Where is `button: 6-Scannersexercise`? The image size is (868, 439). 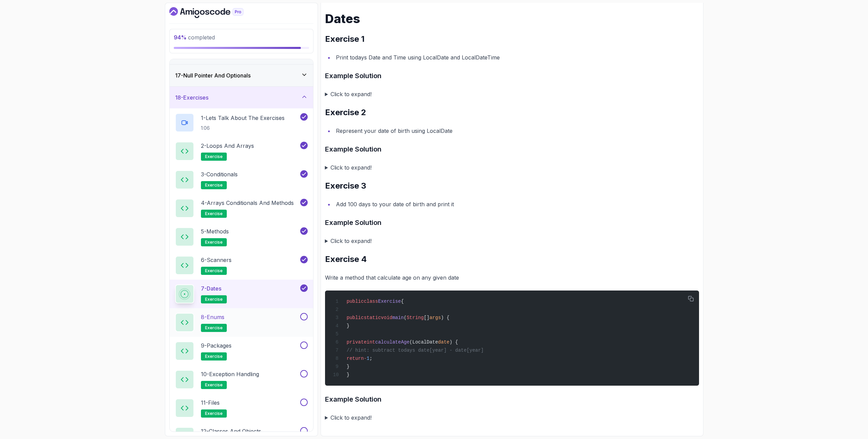 button: 6-Scannersexercise is located at coordinates (242, 266).